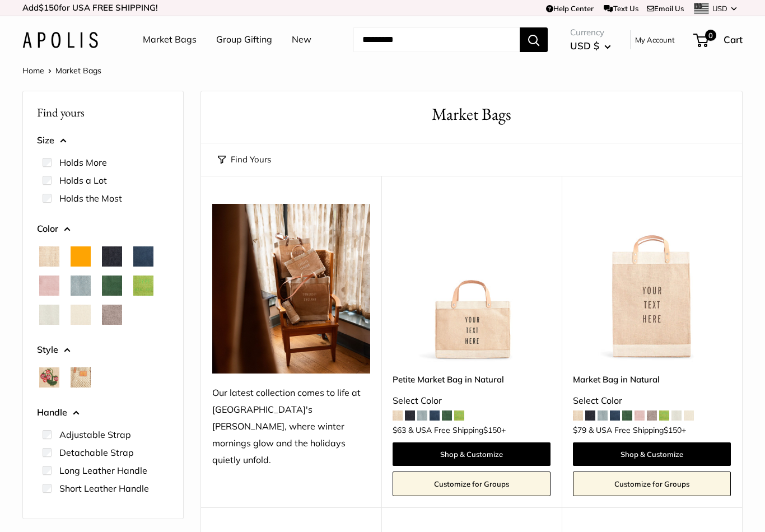 This screenshot has width=765, height=532. I want to click on label: Holds More, so click(83, 162).